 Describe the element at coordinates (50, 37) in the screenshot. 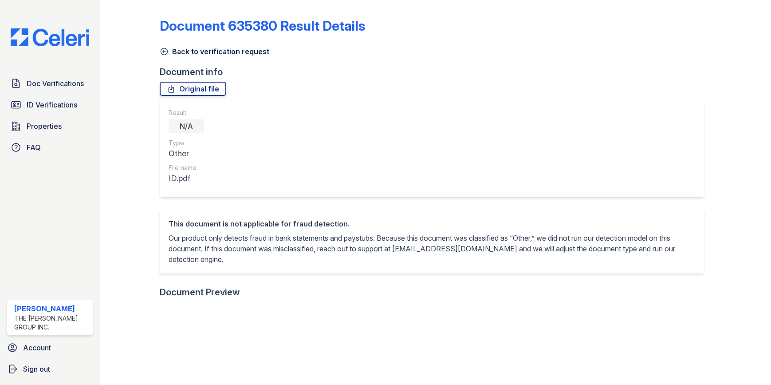

I see `img: CE_Logo_Blue-a8612792a0a2168367f1c8372b55b34899dd931a85d93a1a3d3e32e68fde9ad4.png` at that location.